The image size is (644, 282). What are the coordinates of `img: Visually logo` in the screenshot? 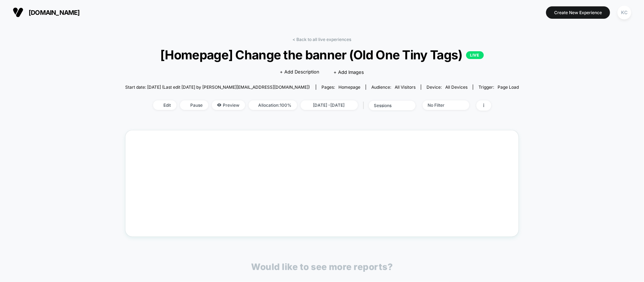 It's located at (18, 12).